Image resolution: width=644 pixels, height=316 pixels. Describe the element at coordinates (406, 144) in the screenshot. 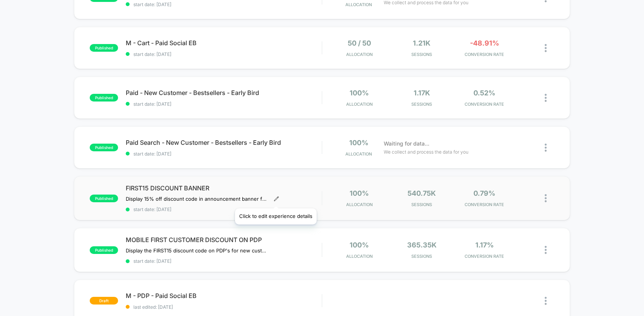

I see `span: Waiting for data...` at that location.